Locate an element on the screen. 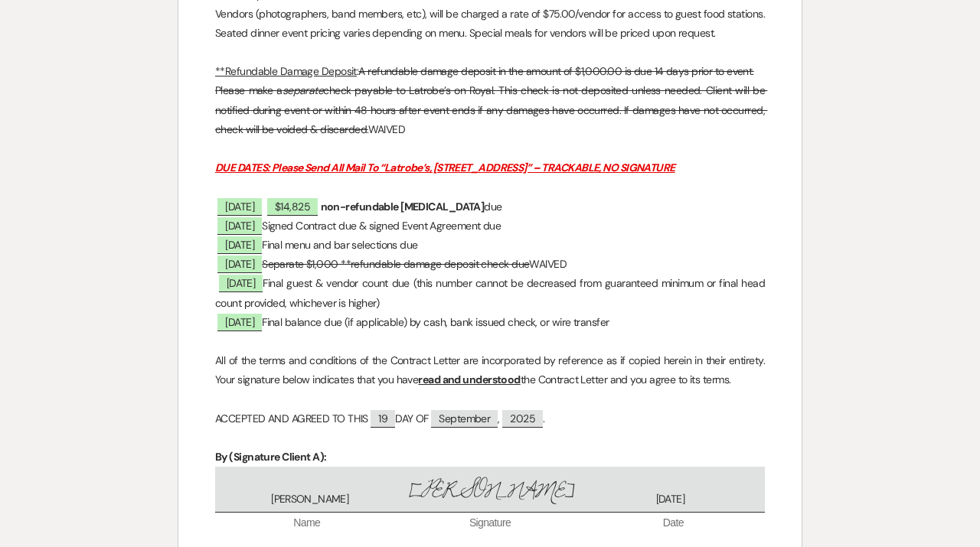  p: ACCEPTED AND AGREED TO THIS DAY OF , . is located at coordinates (490, 418).